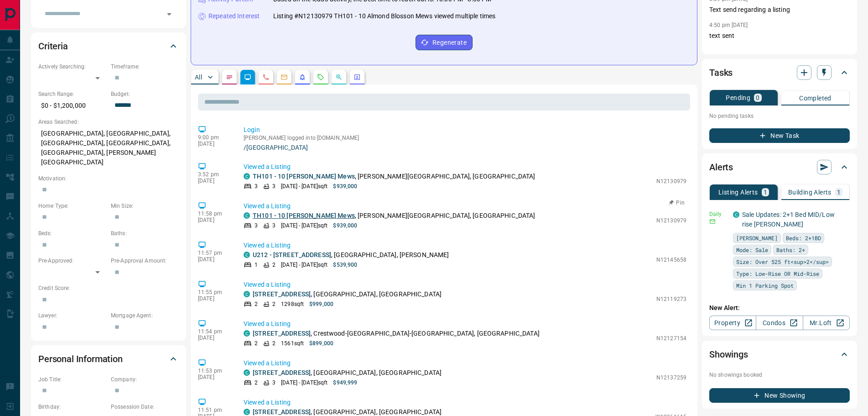 This screenshot has height=416, width=868. Describe the element at coordinates (145, 233) in the screenshot. I see `p: Baths:` at that location.